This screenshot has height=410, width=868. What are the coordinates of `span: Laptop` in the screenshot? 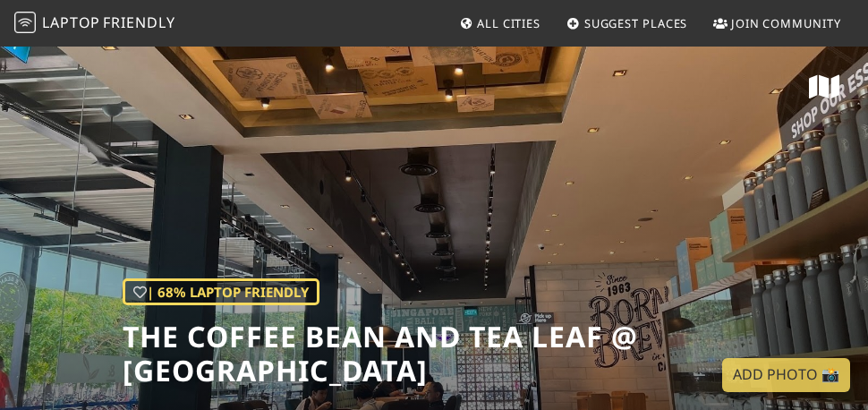 It's located at (70, 23).